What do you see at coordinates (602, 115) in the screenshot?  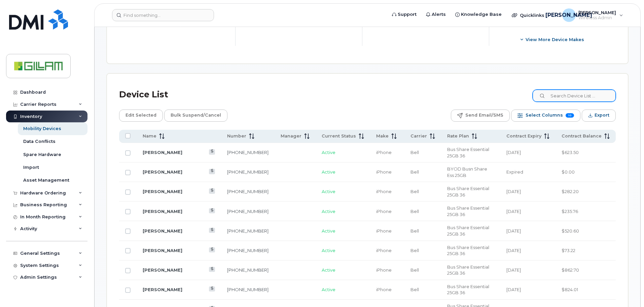 I see `span: Export` at bounding box center [602, 115].